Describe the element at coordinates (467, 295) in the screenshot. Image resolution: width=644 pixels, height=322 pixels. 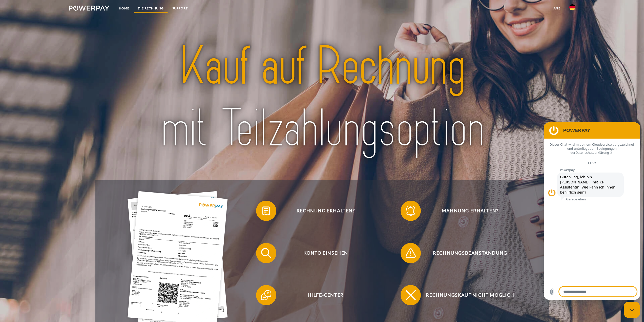
I see `a: Rechnungskauf nicht möglich` at that location.